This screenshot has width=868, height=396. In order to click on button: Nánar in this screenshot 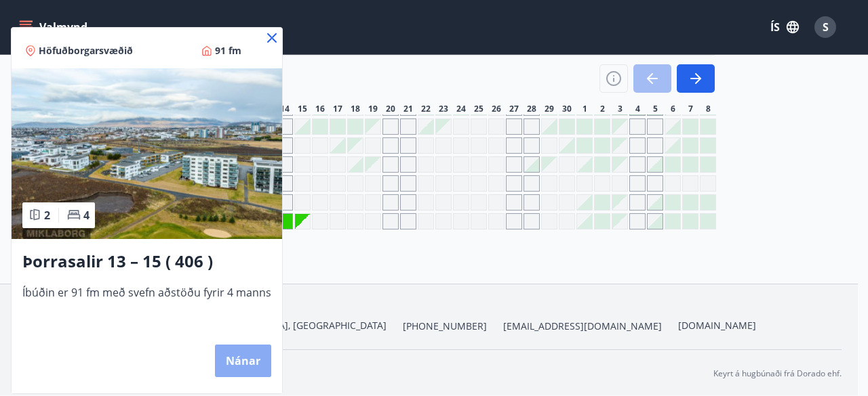, I will do `click(243, 361)`.